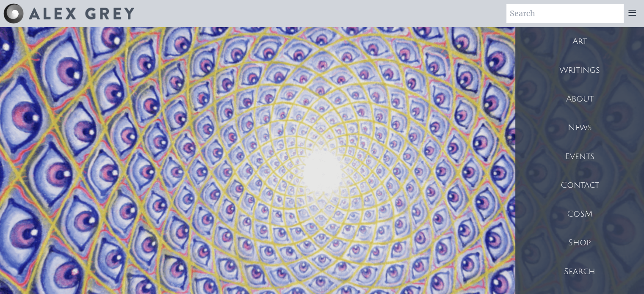  Describe the element at coordinates (580, 243) in the screenshot. I see `a: Shop` at that location.